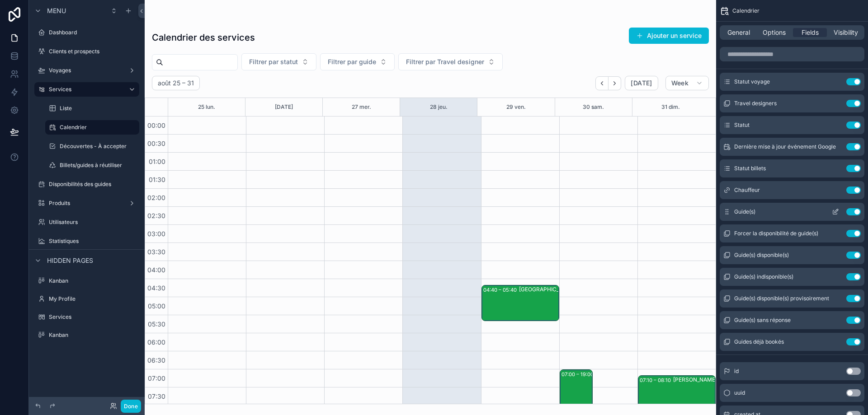 The image size is (868, 415). I want to click on span: Guides déjà bookés, so click(759, 342).